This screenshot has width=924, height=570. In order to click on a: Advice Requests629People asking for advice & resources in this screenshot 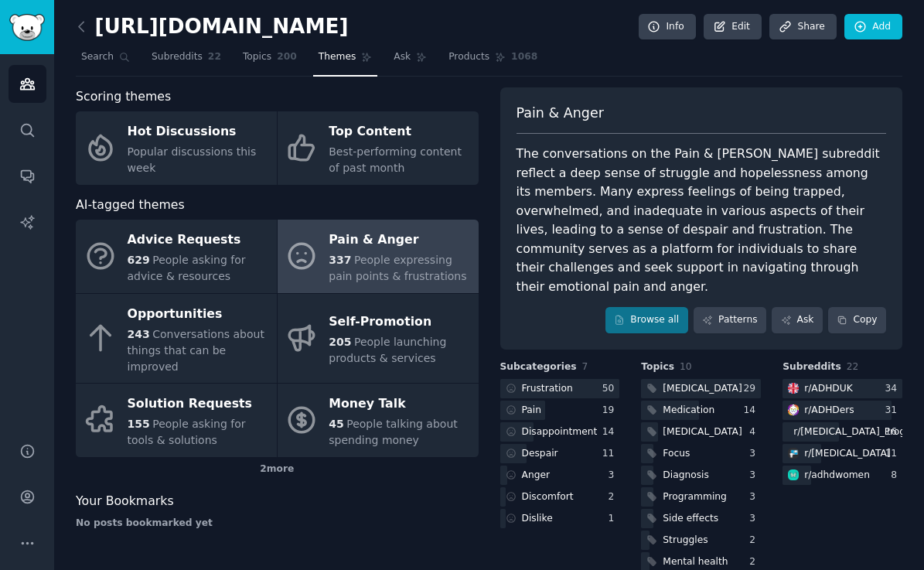, I will do `click(177, 256)`.